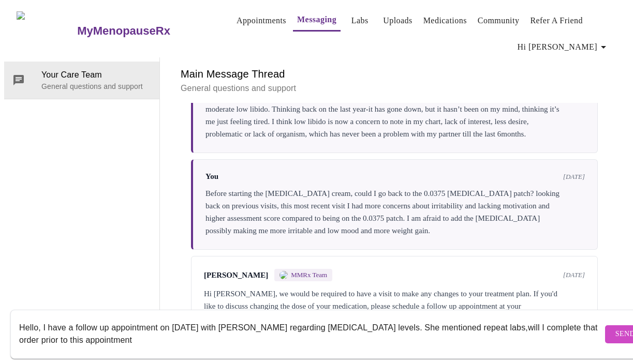 This screenshot has width=633, height=364. I want to click on button: Uploads, so click(397, 21).